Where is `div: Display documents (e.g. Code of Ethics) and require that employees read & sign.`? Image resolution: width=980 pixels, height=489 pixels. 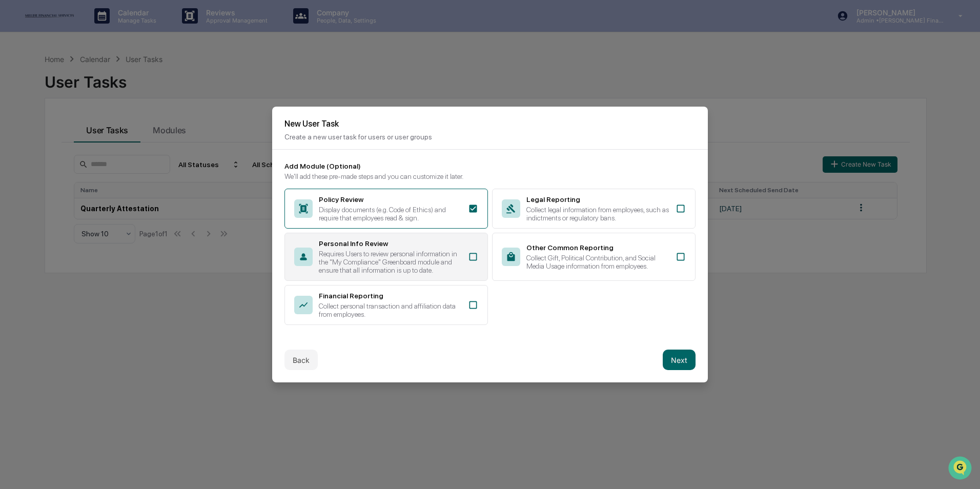 div: Display documents (e.g. Code of Ethics) and require that employees read & sign. is located at coordinates (390, 213).